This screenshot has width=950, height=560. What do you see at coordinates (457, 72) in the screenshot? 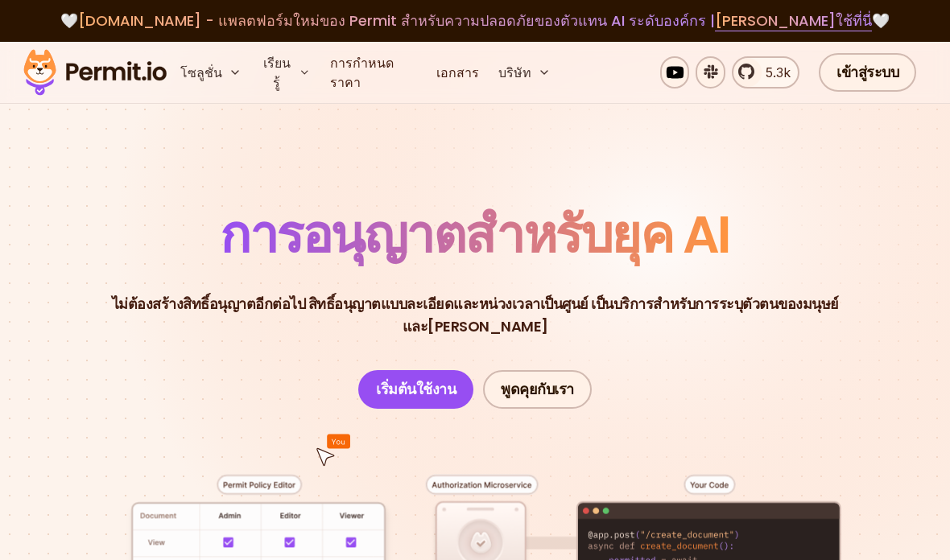
I see `a: เอกสาร` at bounding box center [457, 72].